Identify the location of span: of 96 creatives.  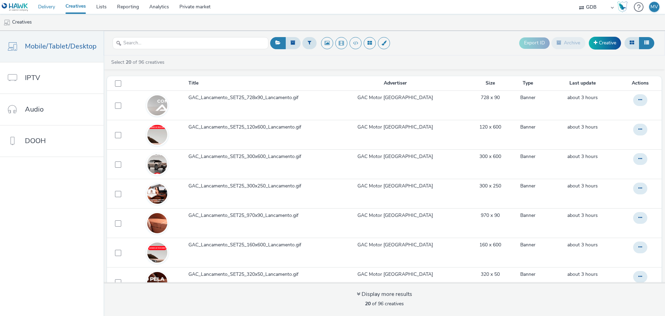
(385, 303).